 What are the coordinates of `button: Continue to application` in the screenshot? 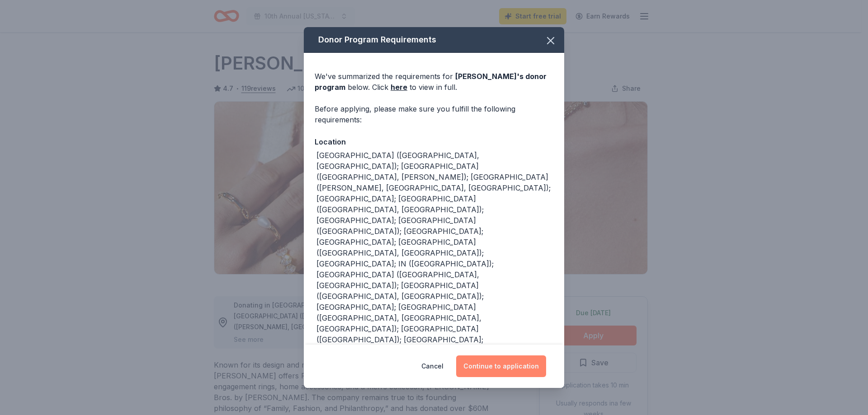 It's located at (501, 367).